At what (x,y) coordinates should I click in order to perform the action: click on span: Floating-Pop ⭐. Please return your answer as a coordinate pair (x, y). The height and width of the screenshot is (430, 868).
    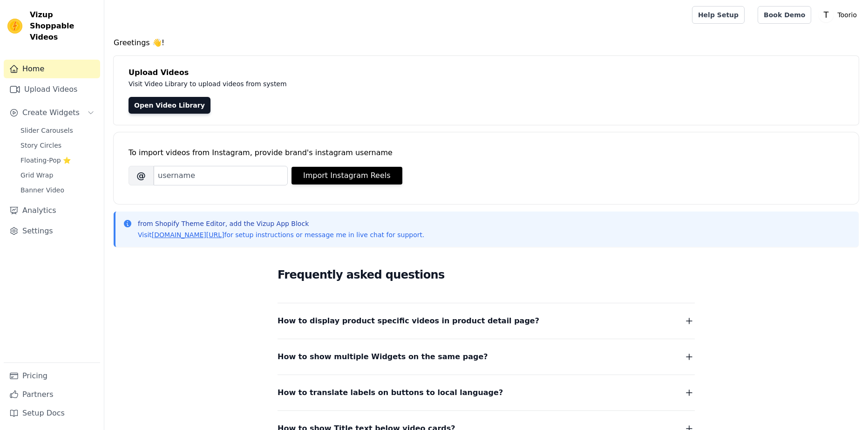
    Looking at the image, I should click on (46, 160).